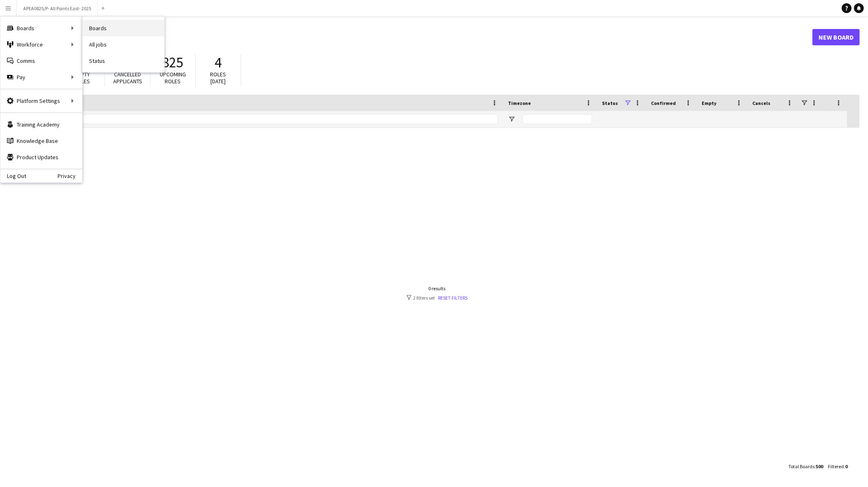 The height and width of the screenshot is (487, 868). Describe the element at coordinates (124, 28) in the screenshot. I see `a: Boards` at that location.